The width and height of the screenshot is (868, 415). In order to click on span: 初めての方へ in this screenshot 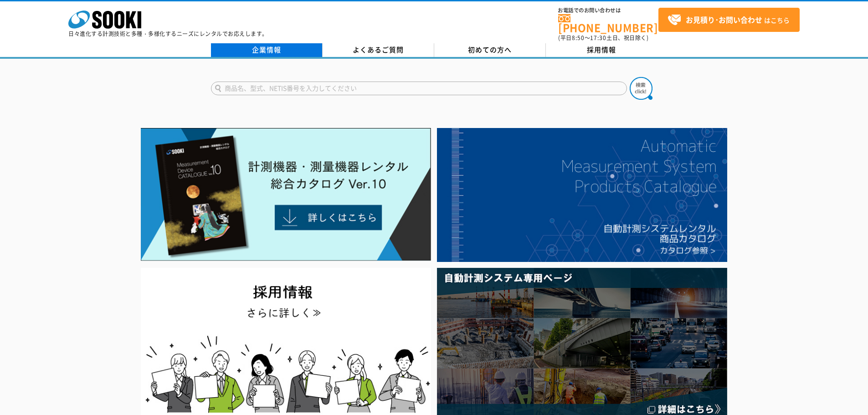, I will do `click(490, 50)`.